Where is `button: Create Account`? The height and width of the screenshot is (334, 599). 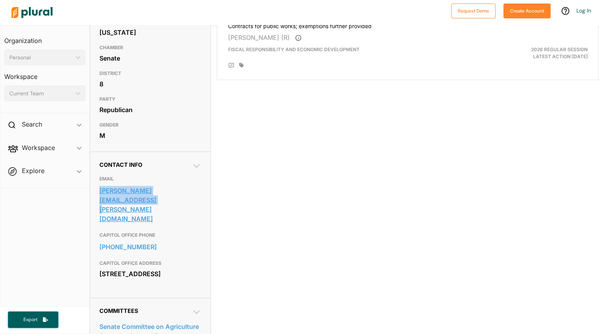
button: Create Account is located at coordinates (527, 11).